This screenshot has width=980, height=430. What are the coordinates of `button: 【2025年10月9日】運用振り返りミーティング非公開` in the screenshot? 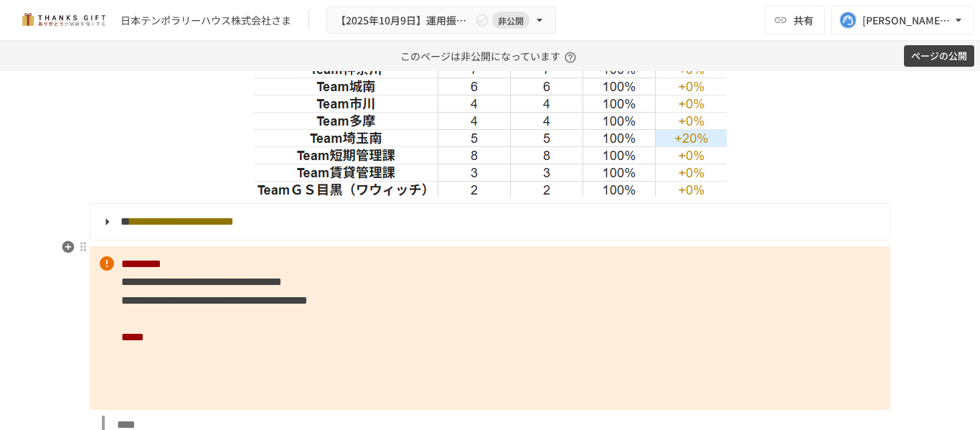 It's located at (441, 20).